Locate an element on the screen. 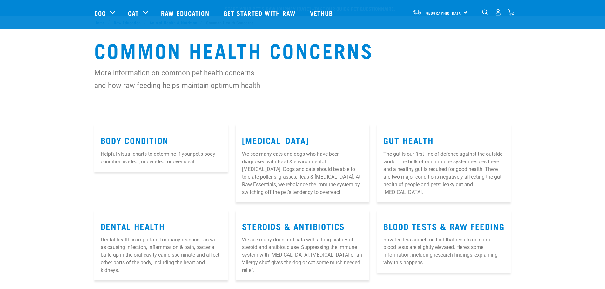 The image size is (605, 289). h1: Common Health Concerns is located at coordinates (302, 50).